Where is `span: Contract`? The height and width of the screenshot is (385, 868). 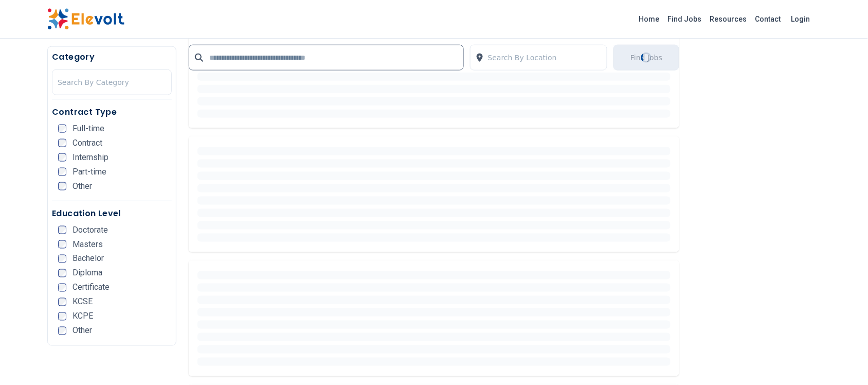
span: Contract is located at coordinates (88, 143).